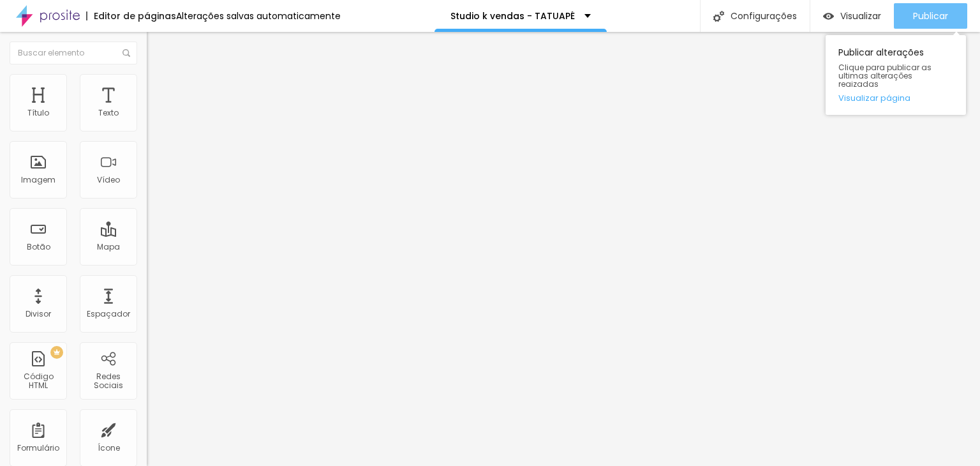 Image resolution: width=980 pixels, height=466 pixels. Describe the element at coordinates (39, 247) in the screenshot. I see `div: Botão` at that location.